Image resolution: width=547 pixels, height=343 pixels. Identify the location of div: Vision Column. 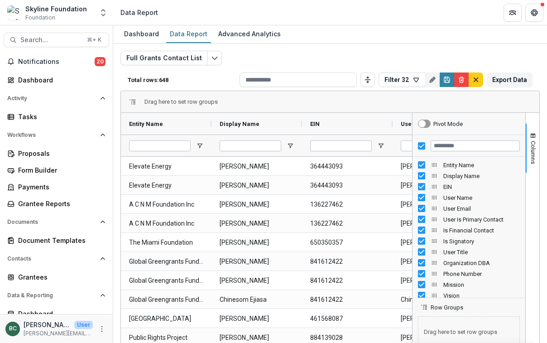
(469, 295).